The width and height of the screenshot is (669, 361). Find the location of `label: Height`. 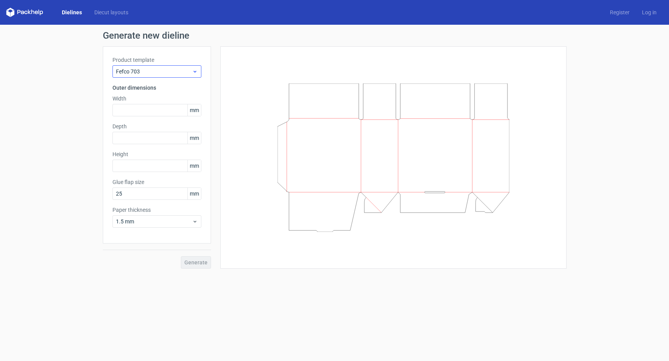

label: Height is located at coordinates (157, 154).